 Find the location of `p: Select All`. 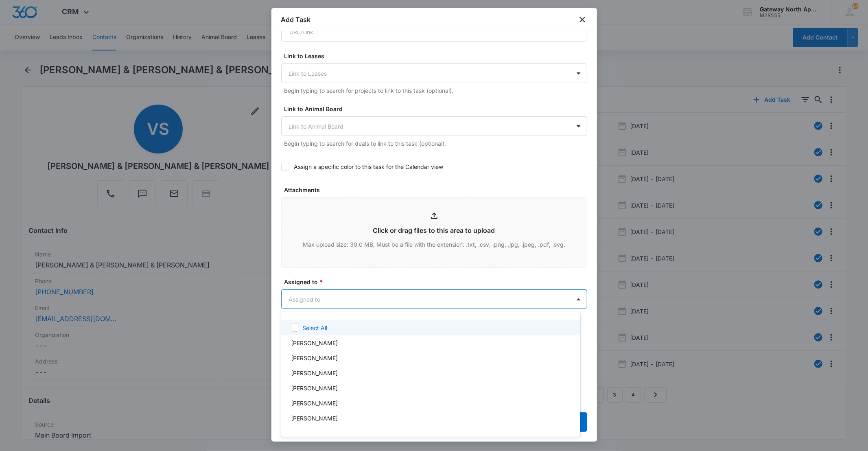

p: Select All is located at coordinates (314, 328).